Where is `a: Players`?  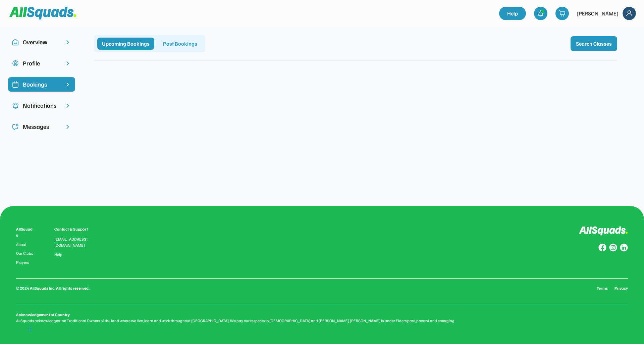
a: Players is located at coordinates (25, 263).